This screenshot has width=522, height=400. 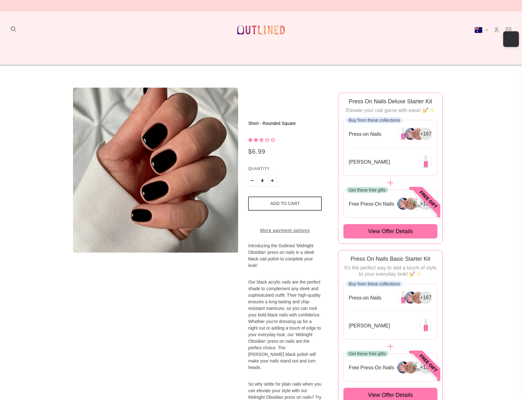 I want to click on label: Quantity, so click(x=285, y=170).